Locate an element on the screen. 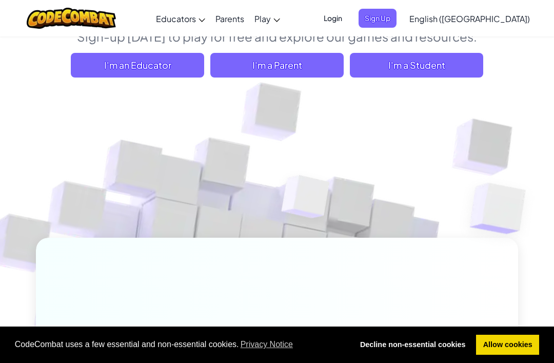  a: learn more about cookies is located at coordinates (267, 344).